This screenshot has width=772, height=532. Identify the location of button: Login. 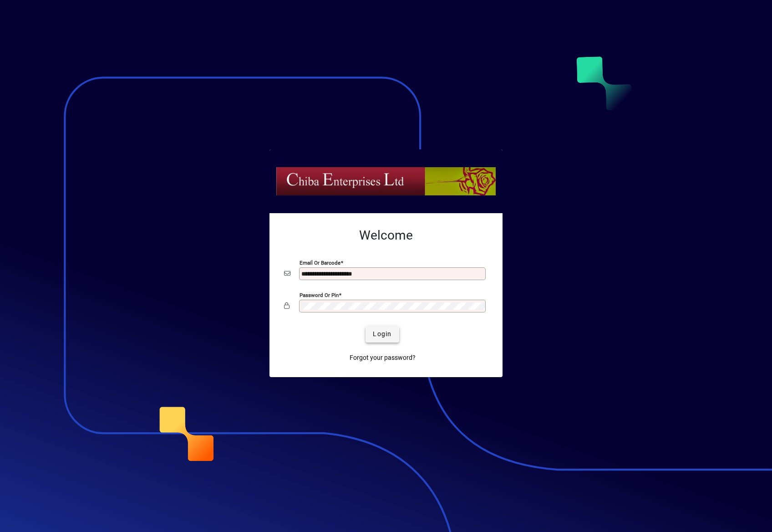
(382, 334).